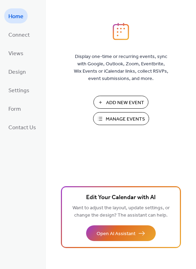 The width and height of the screenshot is (196, 269). I want to click on span: Settings, so click(19, 90).